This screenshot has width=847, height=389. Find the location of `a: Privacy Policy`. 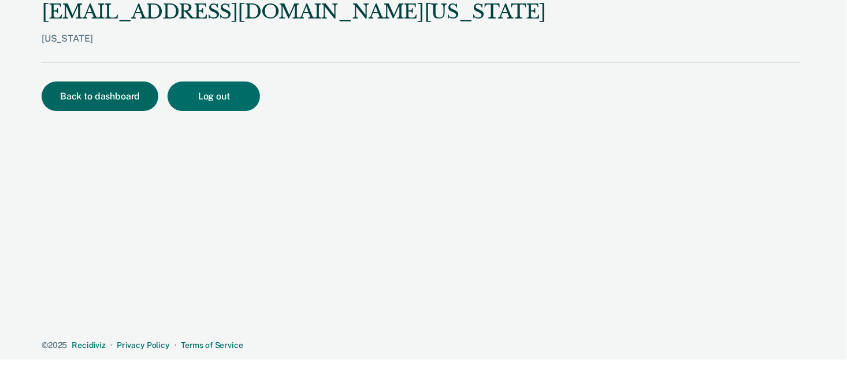

a: Privacy Policy is located at coordinates (143, 345).